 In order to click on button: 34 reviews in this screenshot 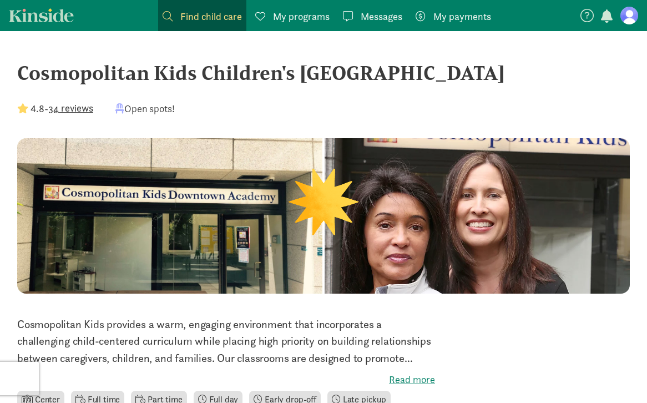, I will do `click(70, 108)`.